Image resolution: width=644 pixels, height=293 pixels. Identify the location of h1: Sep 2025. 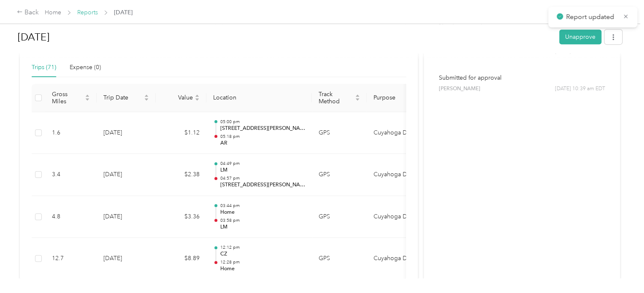
(286, 37).